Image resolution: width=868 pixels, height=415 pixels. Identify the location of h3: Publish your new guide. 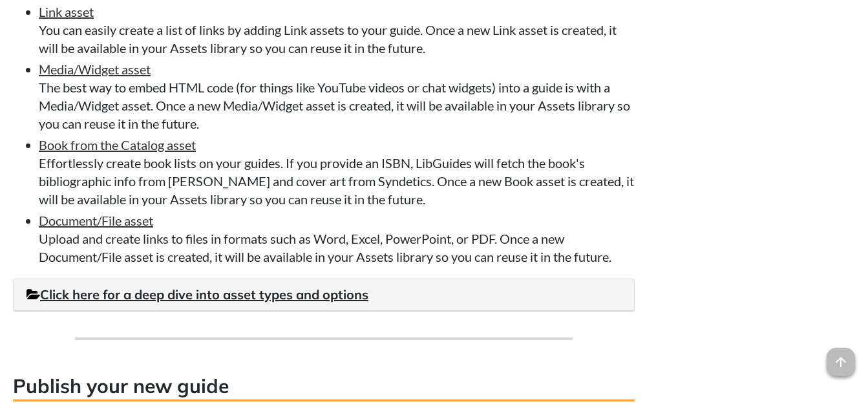
(324, 387).